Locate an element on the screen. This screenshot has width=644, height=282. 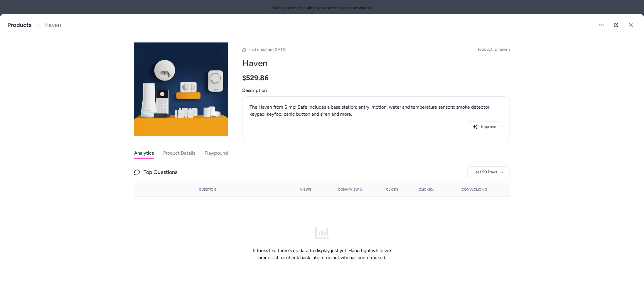
button: Clicks% is located at coordinates (421, 190).